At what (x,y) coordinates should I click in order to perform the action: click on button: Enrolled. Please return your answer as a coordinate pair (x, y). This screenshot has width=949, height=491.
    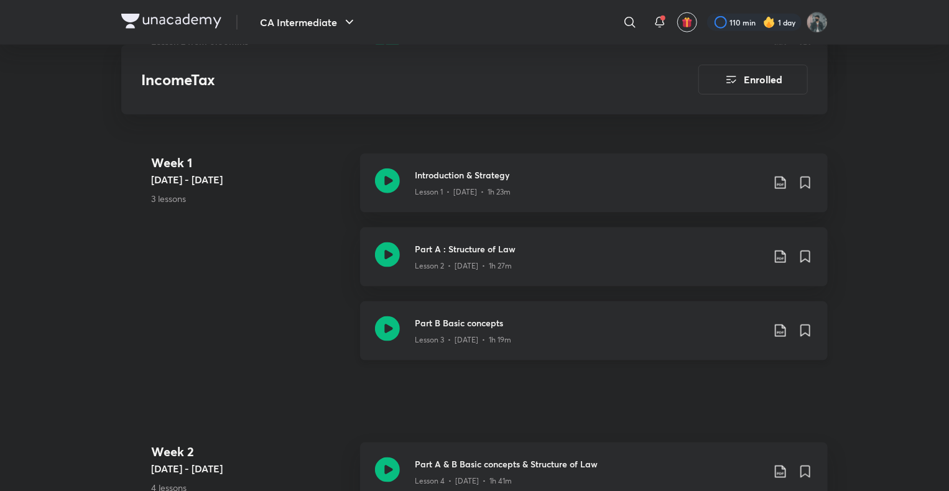
    Looking at the image, I should click on (753, 80).